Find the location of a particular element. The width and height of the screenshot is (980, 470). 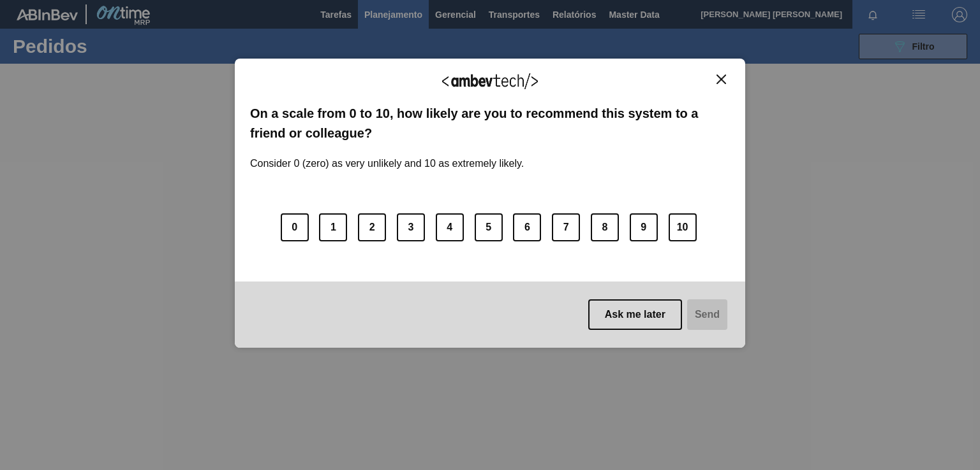

button: Close is located at coordinates (721, 79).